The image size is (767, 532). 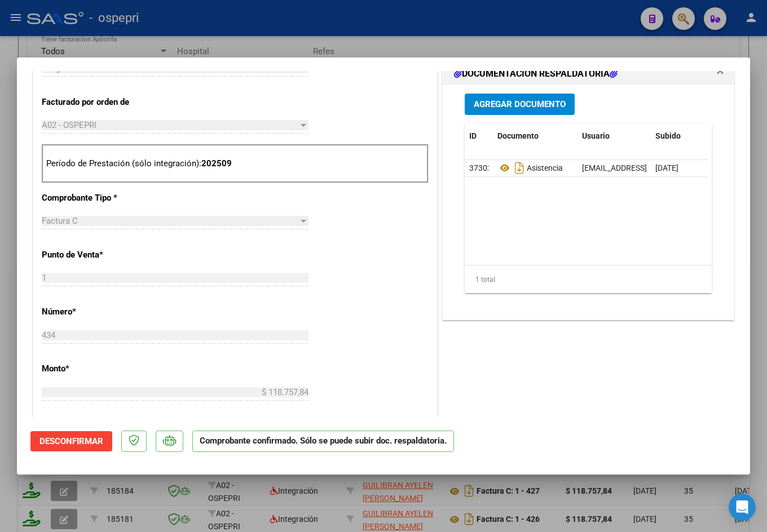 What do you see at coordinates (100, 102) in the screenshot?
I see `p: Facturado por orden de` at bounding box center [100, 102].